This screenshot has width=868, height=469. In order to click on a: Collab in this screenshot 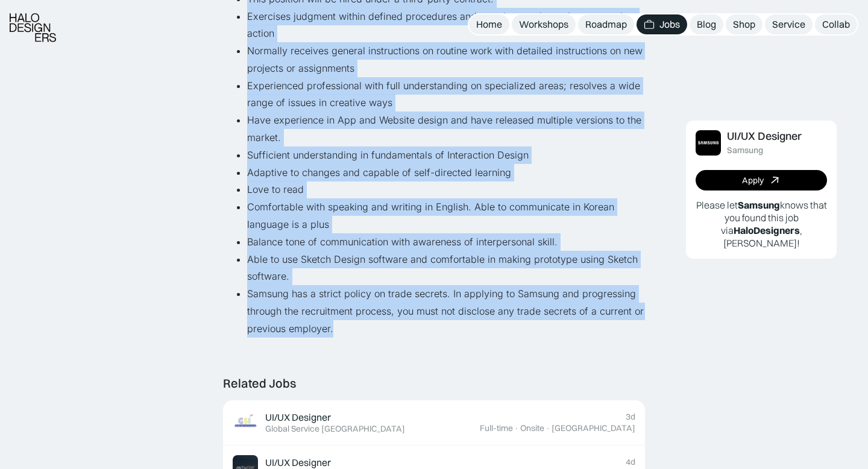, I will do `click(836, 25)`.